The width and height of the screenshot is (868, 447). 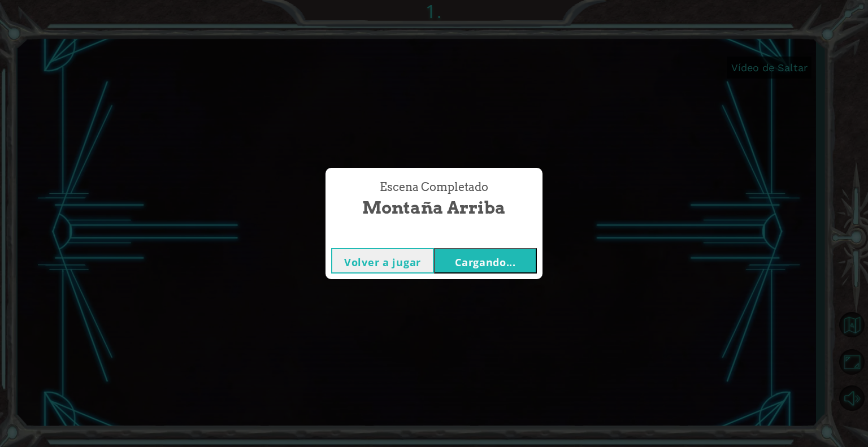 I want to click on font: Escena Completado, so click(x=434, y=187).